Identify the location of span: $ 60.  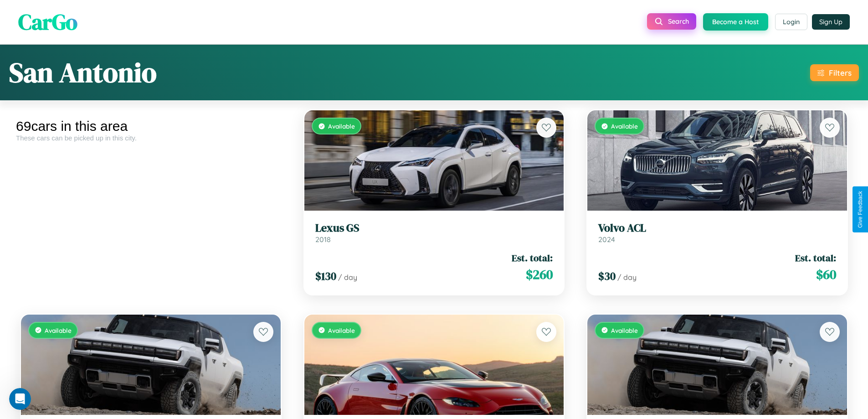
(826, 274).